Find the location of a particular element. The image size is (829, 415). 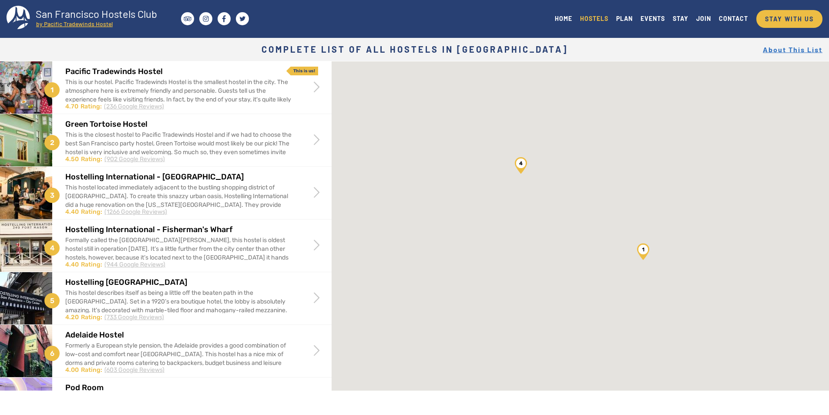

h2: Adelaide Hostel is located at coordinates (179, 335).